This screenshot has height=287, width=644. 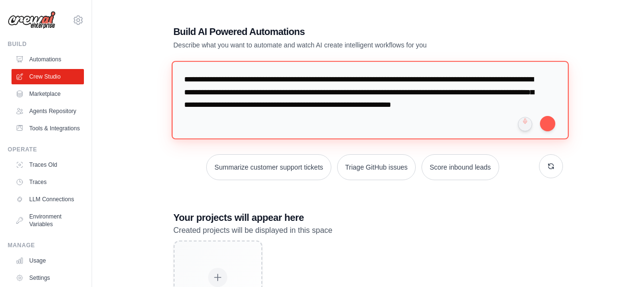 I want to click on a: Tools & Integrations, so click(x=47, y=128).